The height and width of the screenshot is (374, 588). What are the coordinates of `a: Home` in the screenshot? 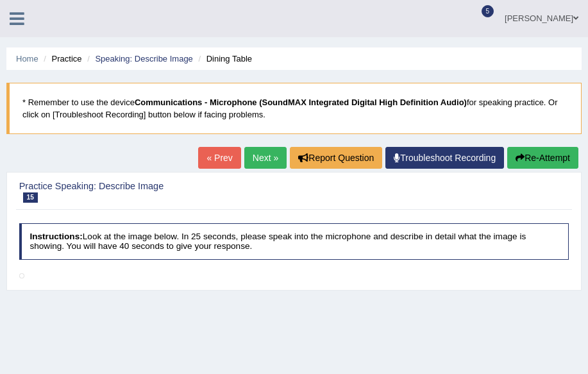 It's located at (27, 58).